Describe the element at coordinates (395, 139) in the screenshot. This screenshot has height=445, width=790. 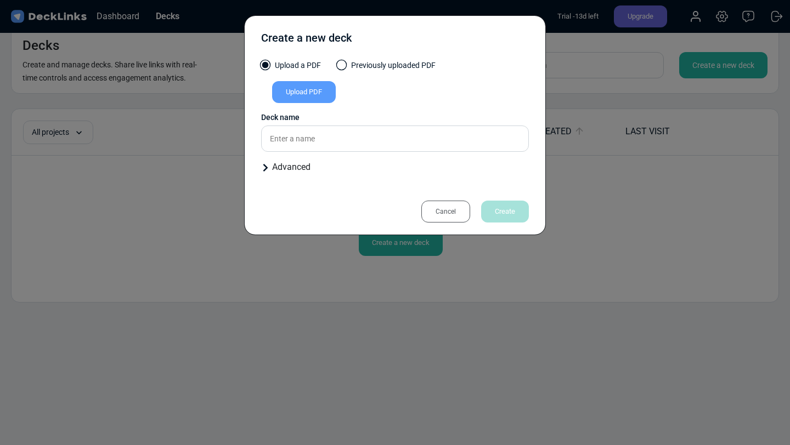
I see `input: Enter a name` at that location.